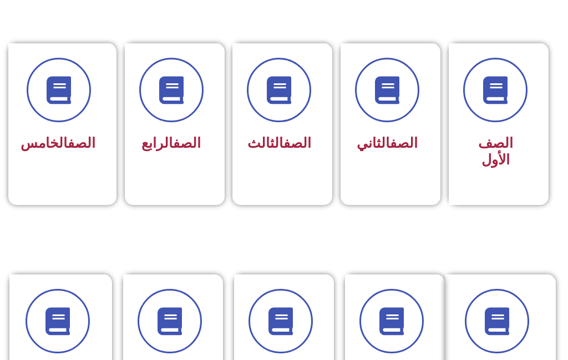 The width and height of the screenshot is (568, 360). Describe the element at coordinates (171, 143) in the screenshot. I see `span: الرابع` at that location.